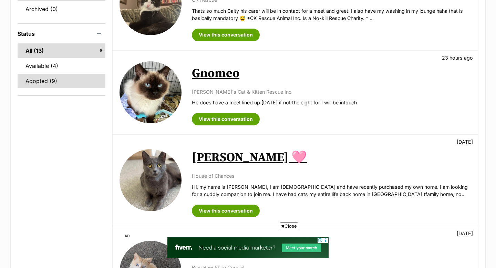 This screenshot has width=496, height=268. Describe the element at coordinates (61, 9) in the screenshot. I see `a: Archived (0)` at that location.